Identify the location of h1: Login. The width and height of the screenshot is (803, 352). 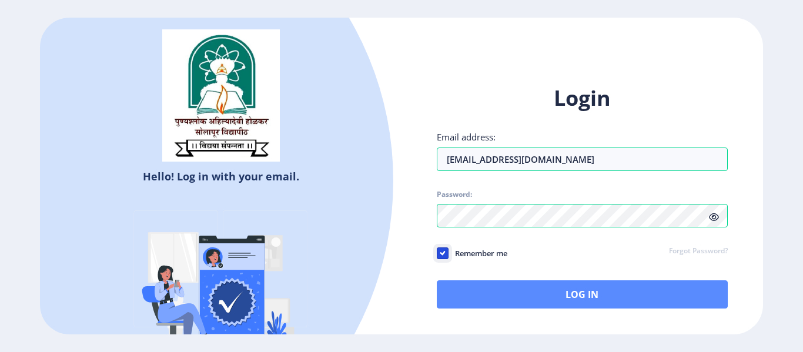
(582, 98).